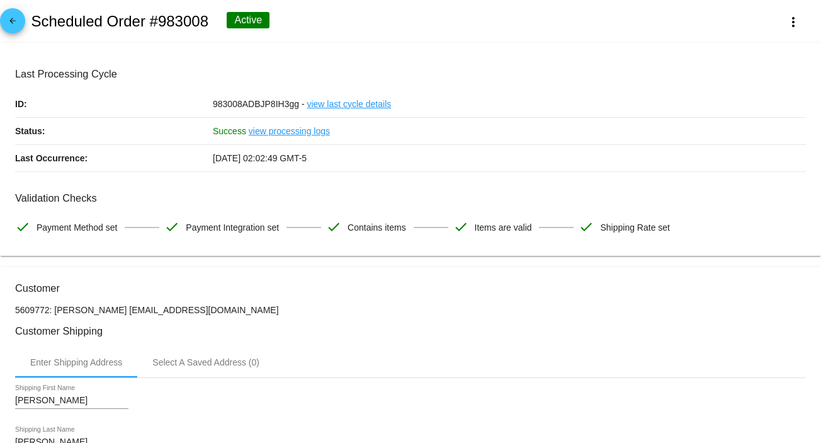  I want to click on h3: Customer Shipping, so click(411, 331).